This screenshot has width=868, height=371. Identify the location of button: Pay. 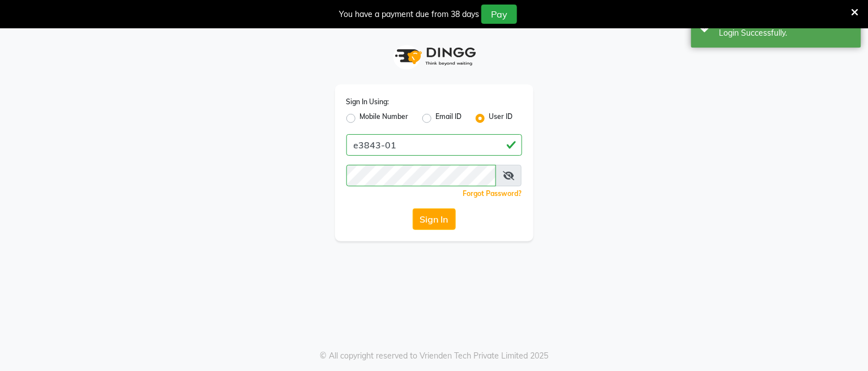
(499, 14).